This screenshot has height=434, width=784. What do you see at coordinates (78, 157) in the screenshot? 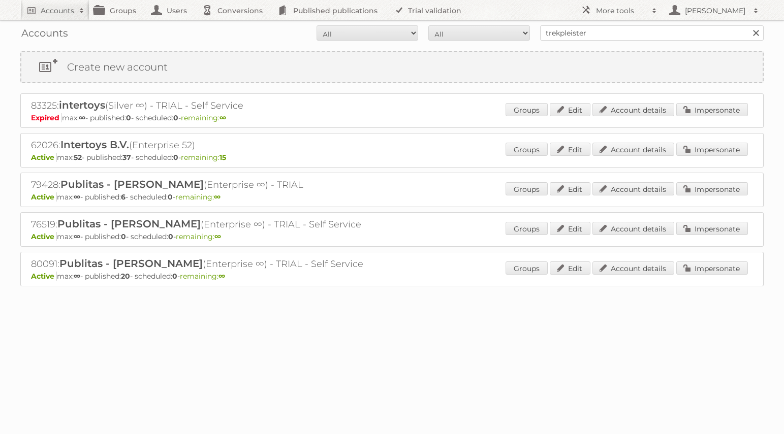
I see `strong: 52` at bounding box center [78, 157].